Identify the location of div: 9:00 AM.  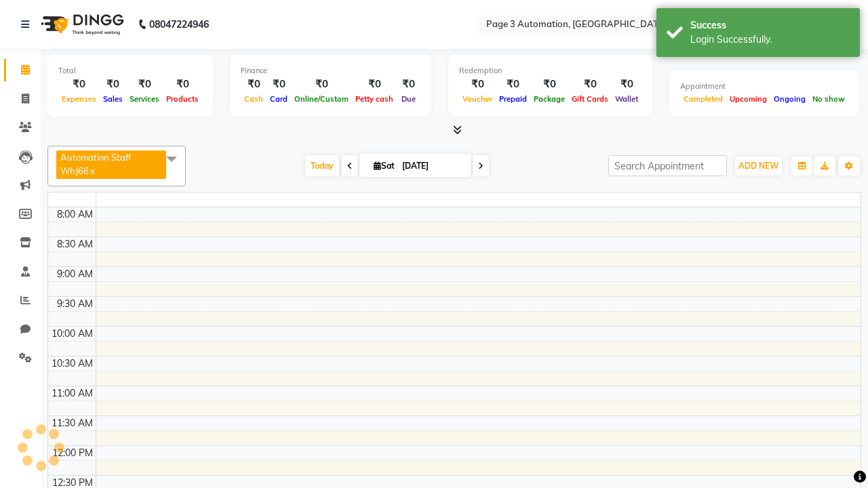
(75, 274).